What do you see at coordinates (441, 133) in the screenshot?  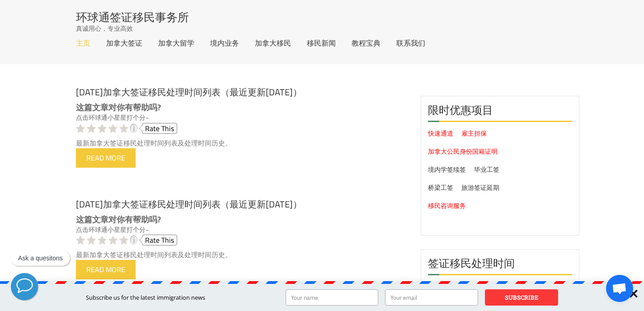 I see `a: 快速通道` at bounding box center [441, 133].